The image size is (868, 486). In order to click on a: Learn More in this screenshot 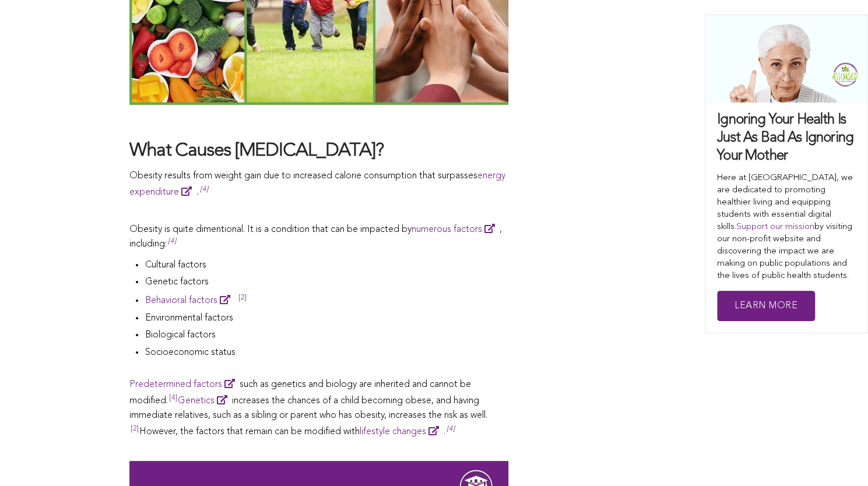, I will do `click(766, 306)`.